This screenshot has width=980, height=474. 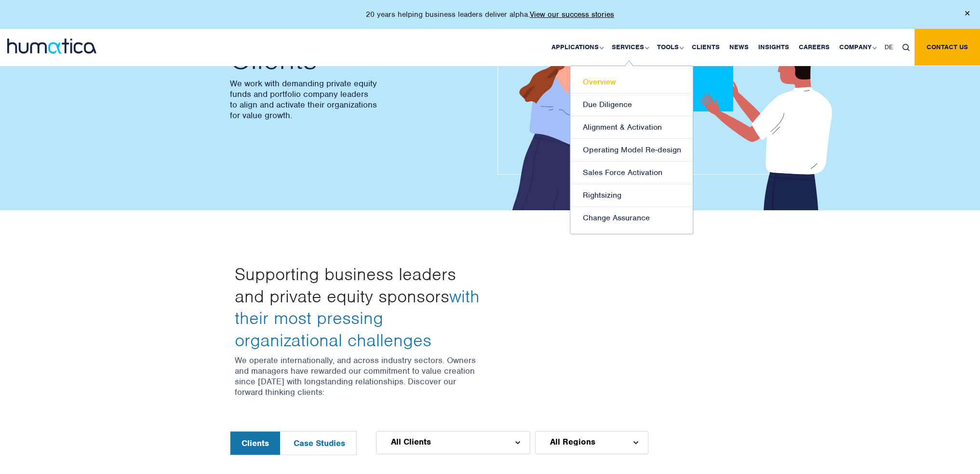 What do you see at coordinates (632, 150) in the screenshot?
I see `a: Operating Model Re-design` at bounding box center [632, 150].